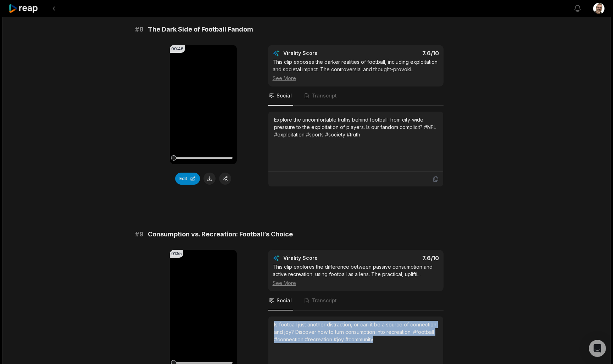 This screenshot has height=364, width=613. What do you see at coordinates (203, 105) in the screenshot?
I see `video: Your browser does not support mp4 format.` at bounding box center [203, 105].